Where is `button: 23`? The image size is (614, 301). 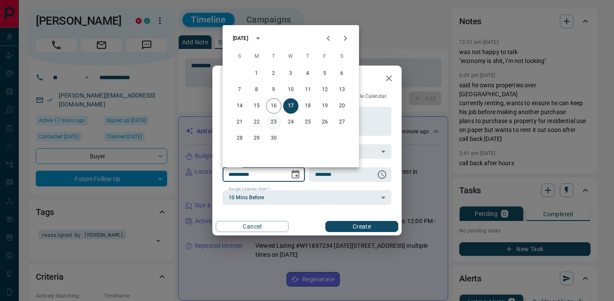
button: 23 is located at coordinates (274, 122).